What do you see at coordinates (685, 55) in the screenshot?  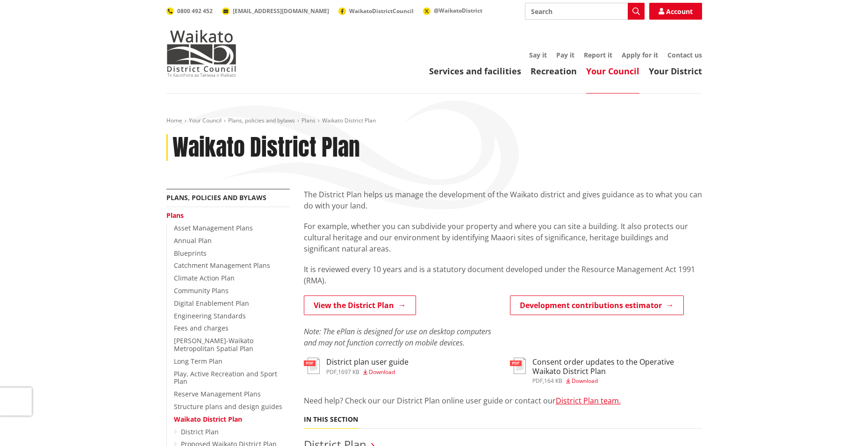 I see `a: Contact us` at bounding box center [685, 55].